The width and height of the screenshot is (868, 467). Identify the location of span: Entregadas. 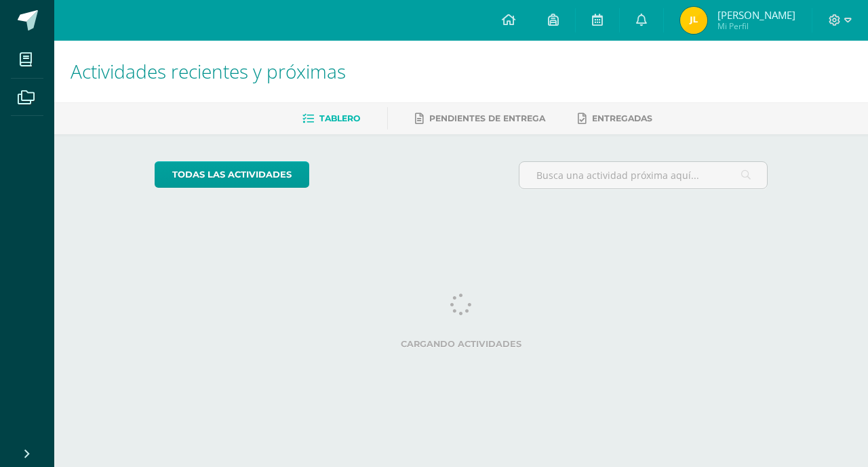
(622, 118).